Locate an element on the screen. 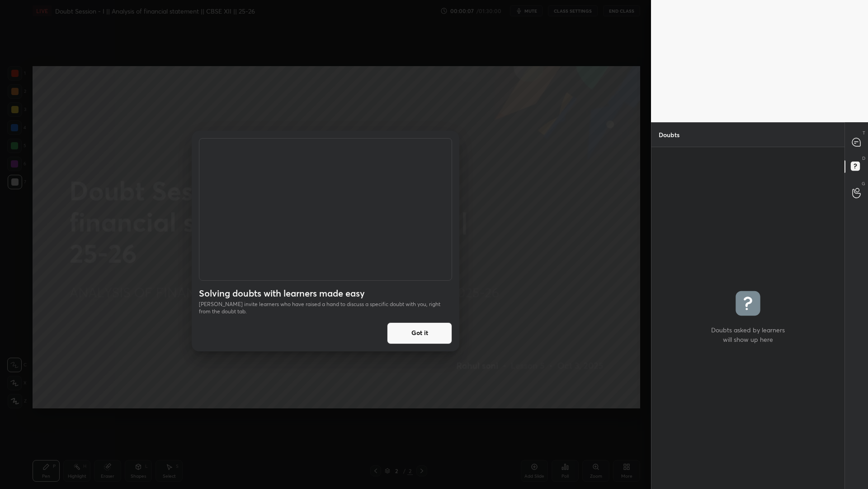  div: grid is located at coordinates (748, 318).